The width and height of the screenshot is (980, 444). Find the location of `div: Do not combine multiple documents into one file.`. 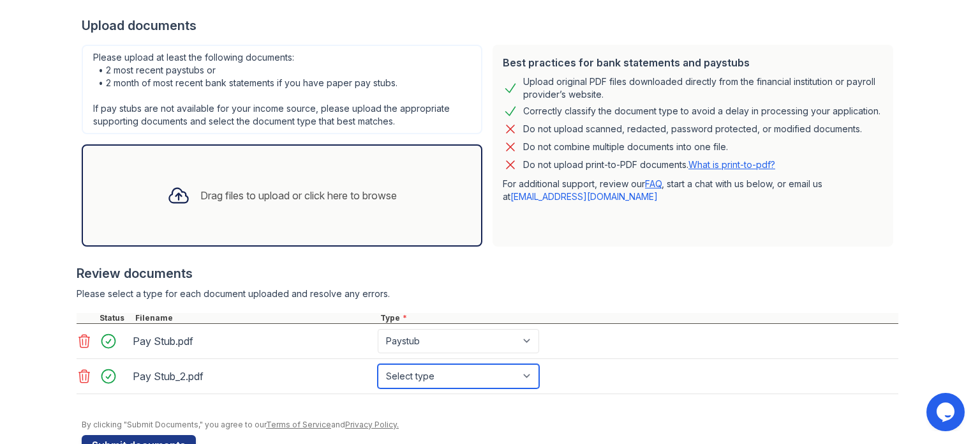

div: Do not combine multiple documents into one file. is located at coordinates (625, 147).